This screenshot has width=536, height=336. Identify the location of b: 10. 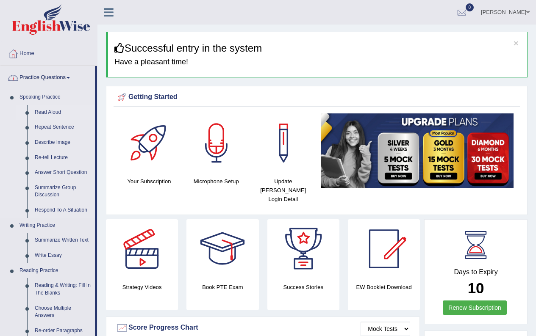
(476, 288).